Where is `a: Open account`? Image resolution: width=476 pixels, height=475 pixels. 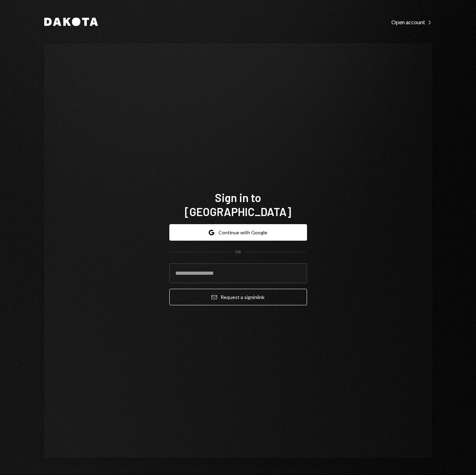
a: Open account is located at coordinates (412, 21).